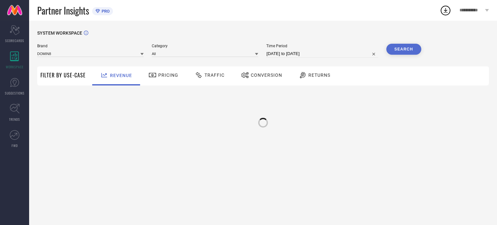 This screenshot has width=497, height=225. Describe the element at coordinates (404, 49) in the screenshot. I see `button: Search` at that location.